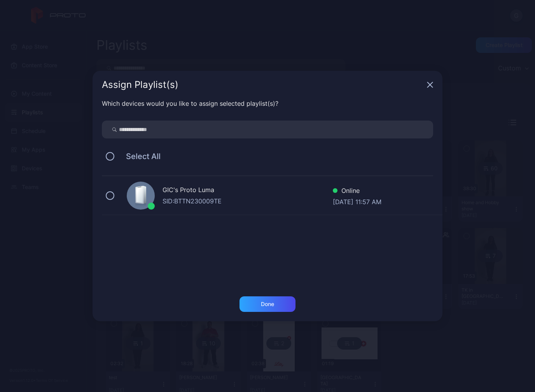 This screenshot has width=535, height=392. Describe the element at coordinates (248, 190) in the screenshot. I see `div: GIC's Proto Luma` at that location.